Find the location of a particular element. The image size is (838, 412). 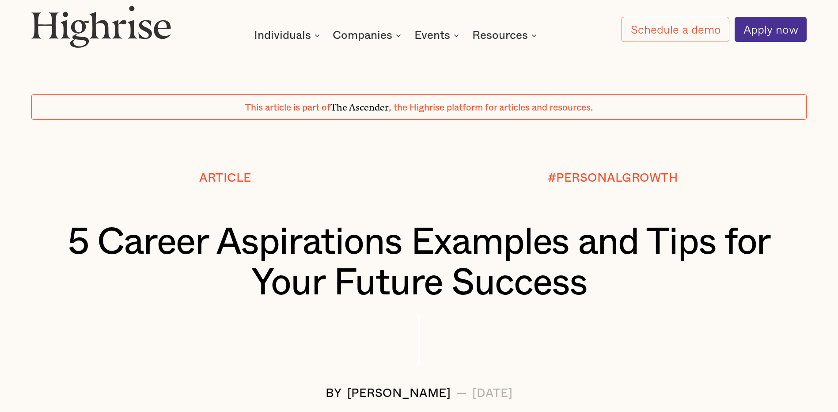

a: Schedule a demo is located at coordinates (675, 29).